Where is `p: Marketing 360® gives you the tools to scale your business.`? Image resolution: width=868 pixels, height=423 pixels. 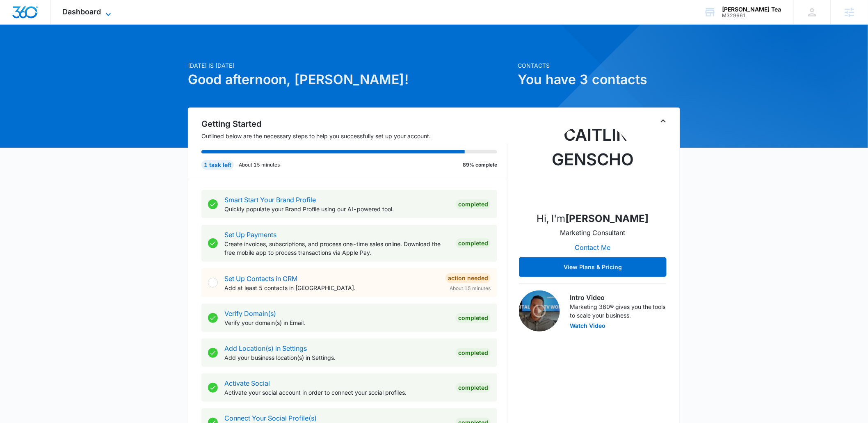 p: Marketing 360® gives you the tools to scale your business. is located at coordinates (618, 311).